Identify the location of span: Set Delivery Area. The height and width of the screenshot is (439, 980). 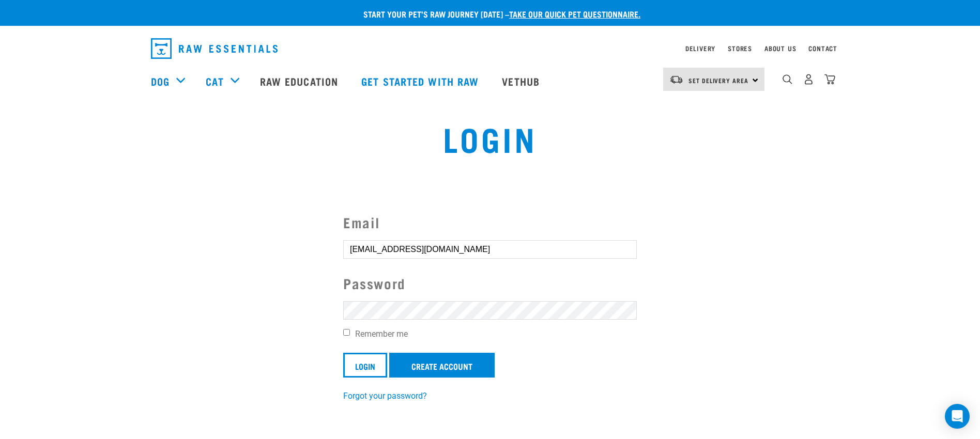
(719, 81).